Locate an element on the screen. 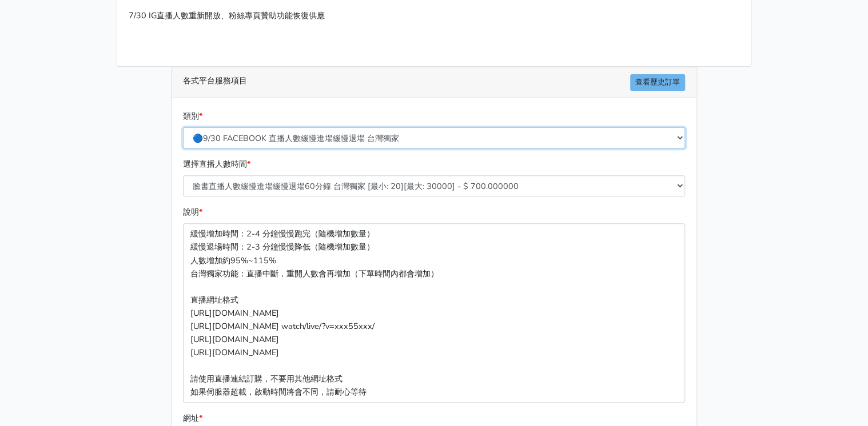  label: 說明 is located at coordinates (193, 212).